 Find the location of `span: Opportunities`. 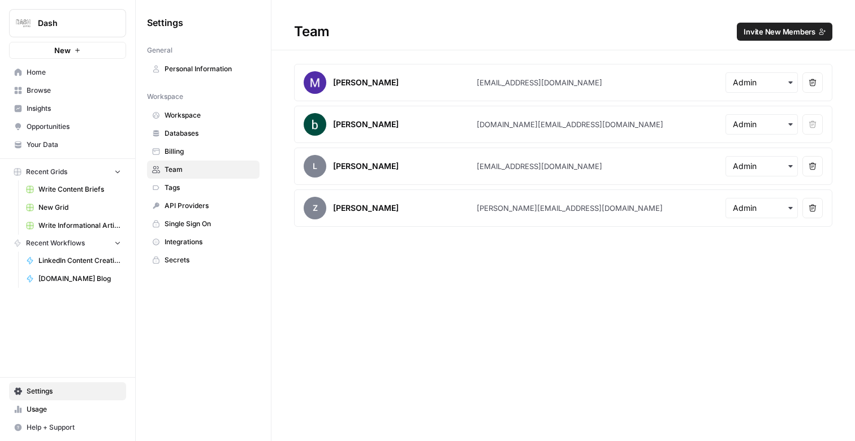

span: Opportunities is located at coordinates (74, 127).